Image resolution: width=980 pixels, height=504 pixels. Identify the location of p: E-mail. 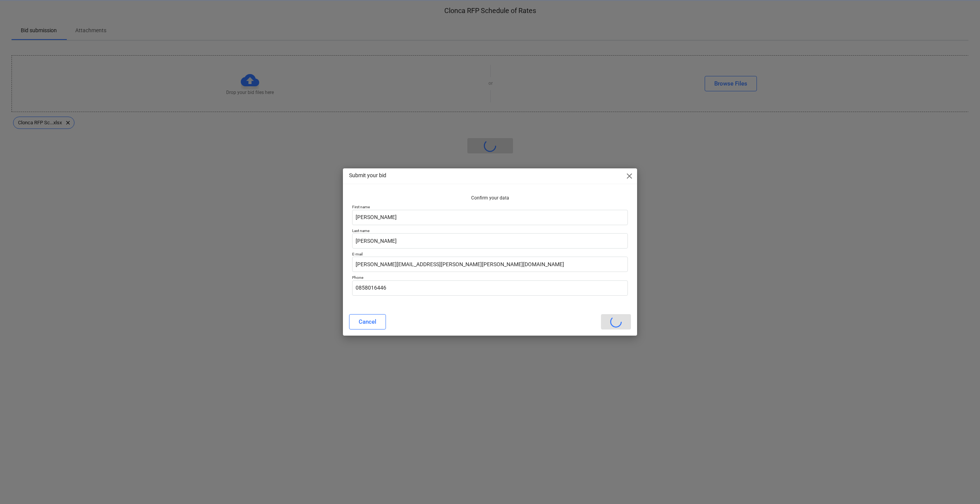
(490, 254).